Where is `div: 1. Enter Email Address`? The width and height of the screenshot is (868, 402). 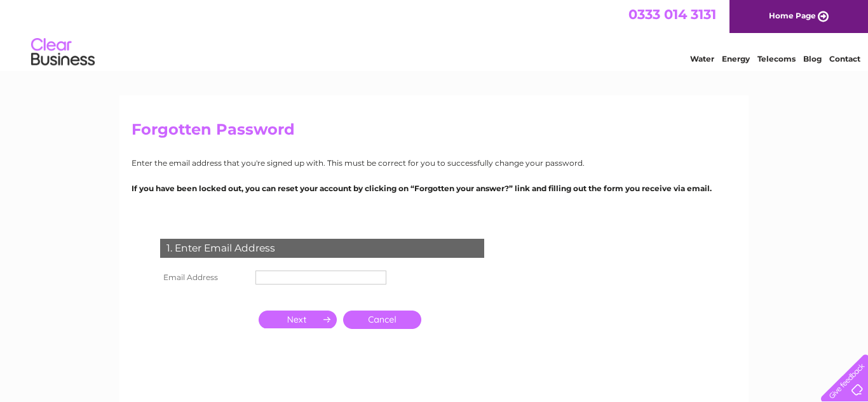
div: 1. Enter Email Address is located at coordinates (322, 248).